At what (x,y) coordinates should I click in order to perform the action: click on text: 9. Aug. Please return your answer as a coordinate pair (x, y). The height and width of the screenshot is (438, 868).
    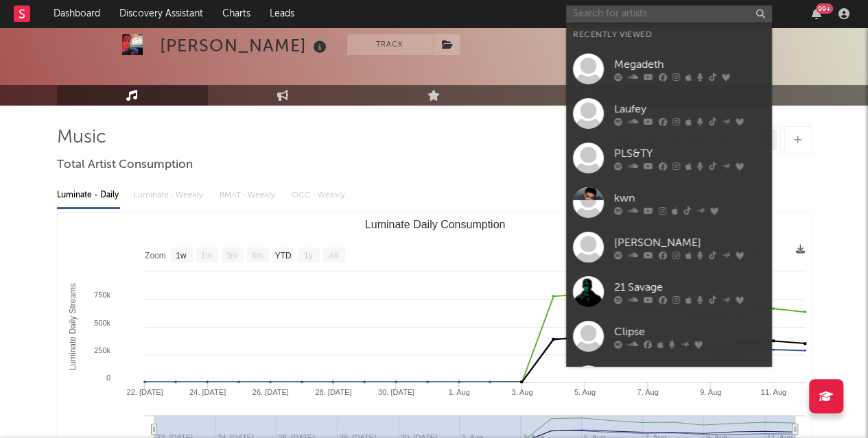
    Looking at the image, I should click on (710, 392).